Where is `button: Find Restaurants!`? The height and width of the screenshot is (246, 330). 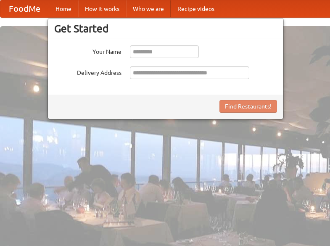 button: Find Restaurants! is located at coordinates (248, 106).